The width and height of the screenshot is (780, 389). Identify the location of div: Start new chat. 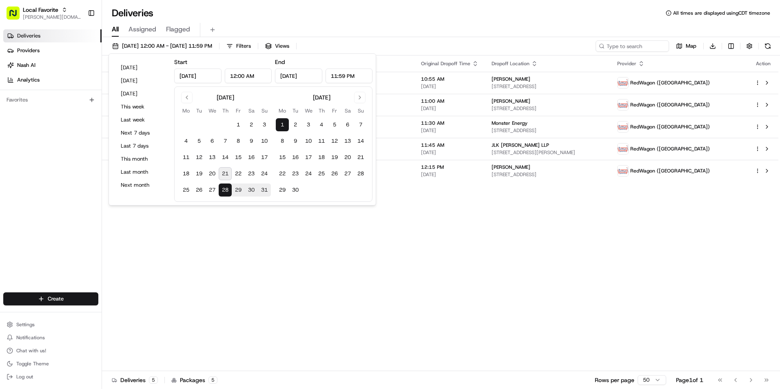
(81, 82).